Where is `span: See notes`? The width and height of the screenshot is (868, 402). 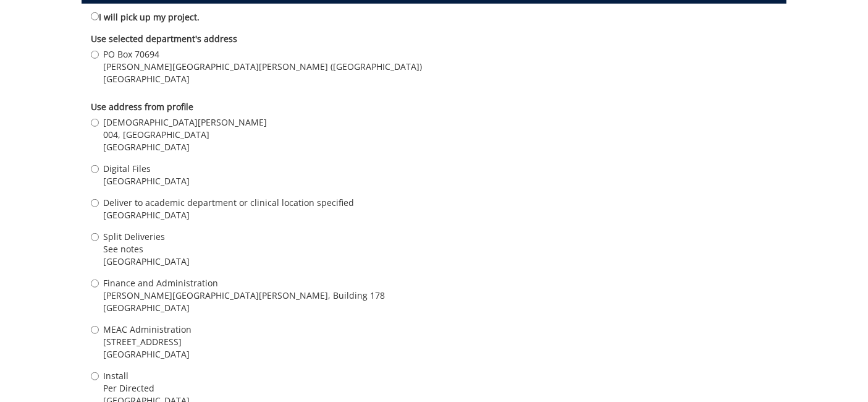 span: See notes is located at coordinates (146, 249).